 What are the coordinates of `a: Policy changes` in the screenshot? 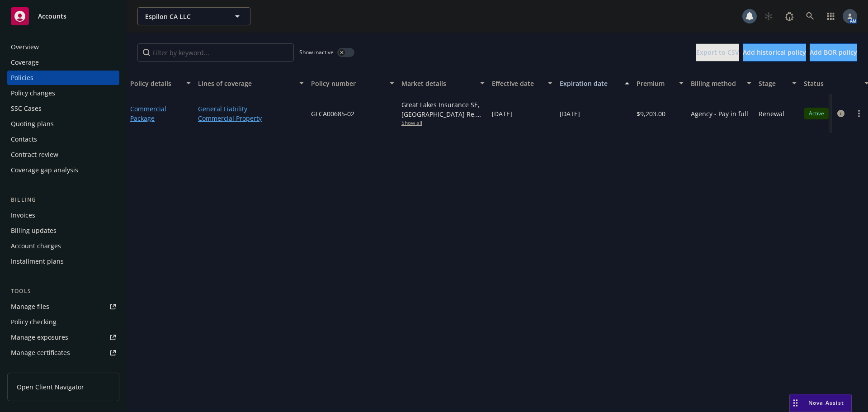 It's located at (63, 93).